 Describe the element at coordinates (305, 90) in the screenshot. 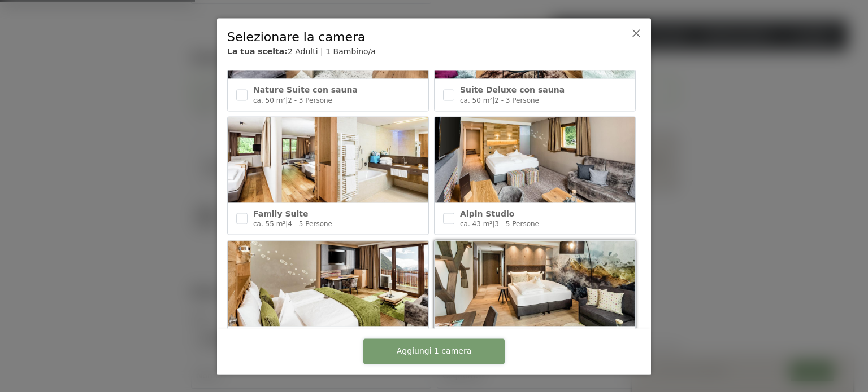

I see `span: Nature Suite con sauna` at that location.